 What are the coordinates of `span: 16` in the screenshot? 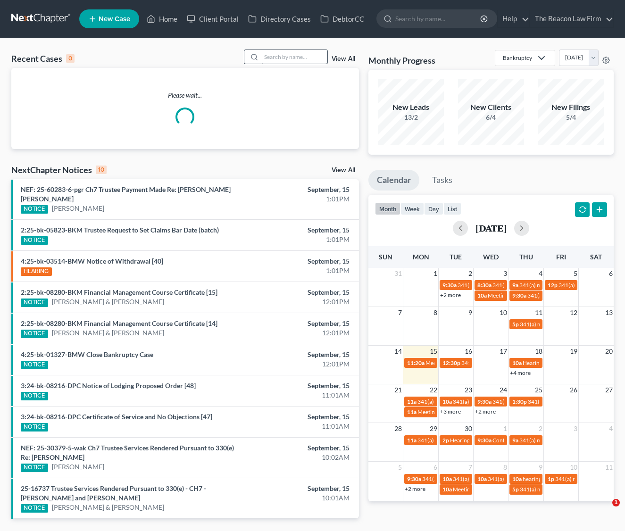 It's located at (468, 351).